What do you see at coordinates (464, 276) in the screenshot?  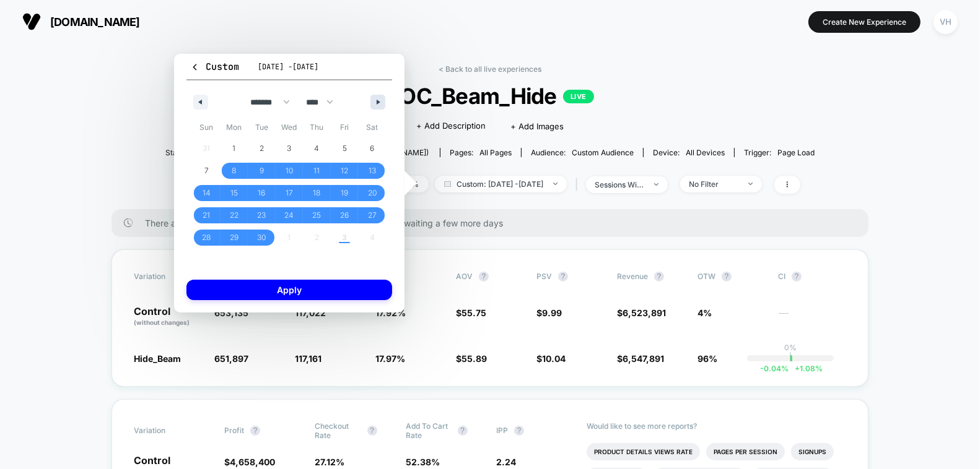 I see `span: AOV` at bounding box center [464, 276].